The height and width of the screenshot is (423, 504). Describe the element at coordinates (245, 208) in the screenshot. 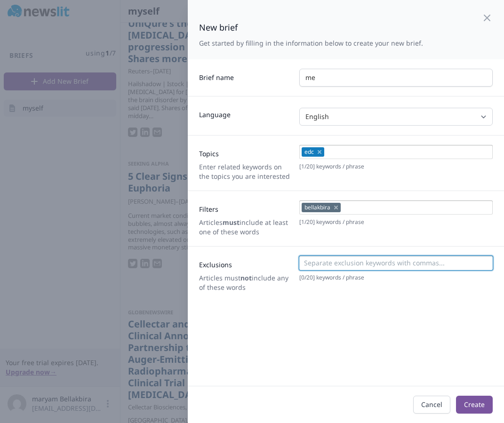

I see `label: Filters` at that location.